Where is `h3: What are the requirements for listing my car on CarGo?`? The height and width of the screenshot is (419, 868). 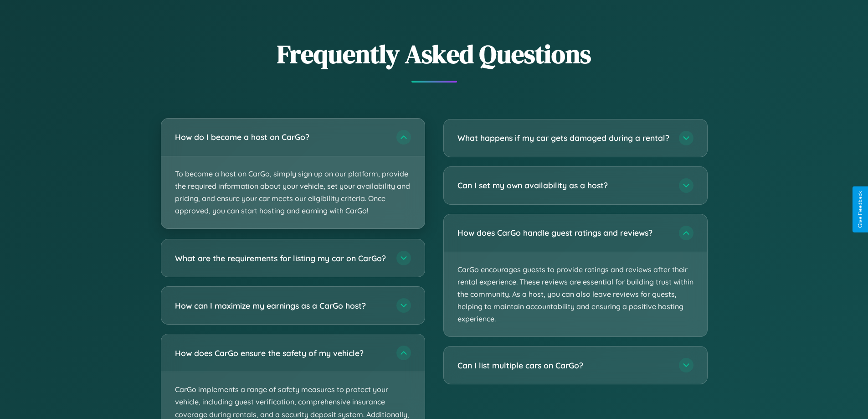
h3: What are the requirements for listing my car on CarGo? is located at coordinates (281, 258).